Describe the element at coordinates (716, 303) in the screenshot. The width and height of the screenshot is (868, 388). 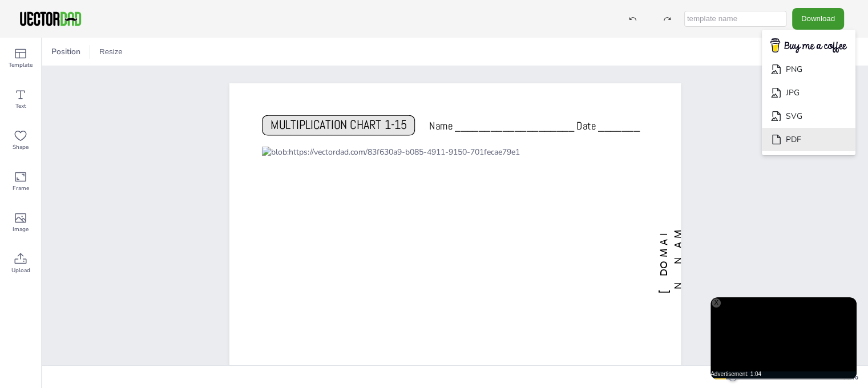
I see `div: X` at that location.